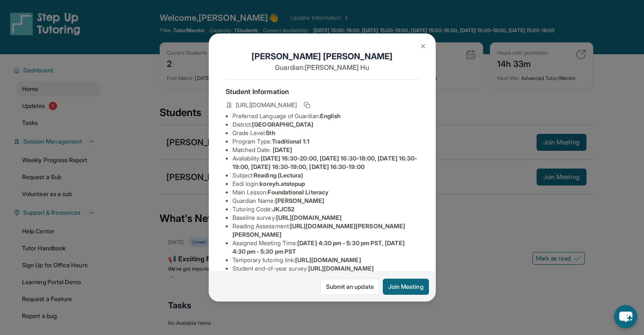 This screenshot has height=335, width=644. What do you see at coordinates (325, 247) in the screenshot?
I see `li: Assigned Meeting Time :` at bounding box center [325, 247].